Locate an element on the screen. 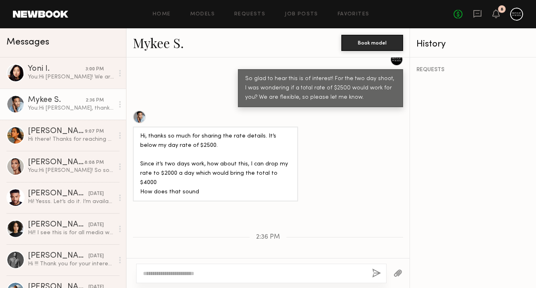 The height and width of the screenshot is (288, 536). div: Hi!! I see this is for all media worldwide in perpetuity. Is this the intended usage for this adv... is located at coordinates (71, 232).